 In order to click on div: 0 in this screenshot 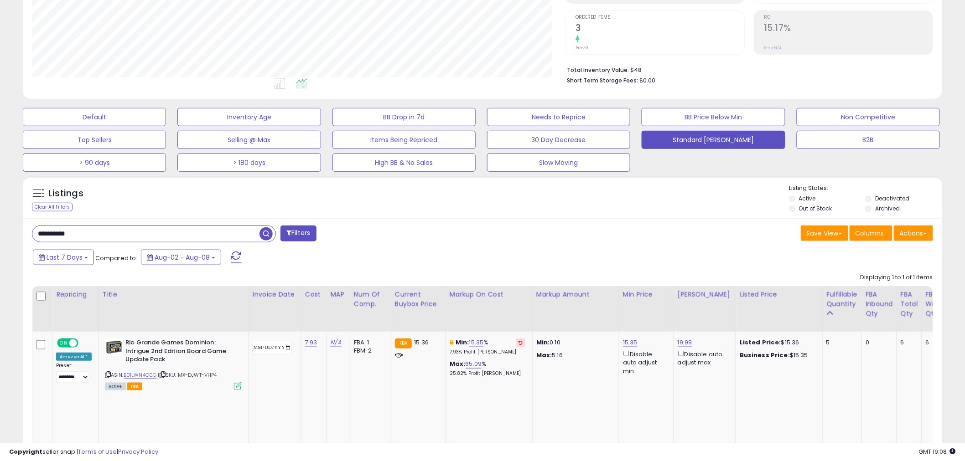, I will do `click(877, 343)`.